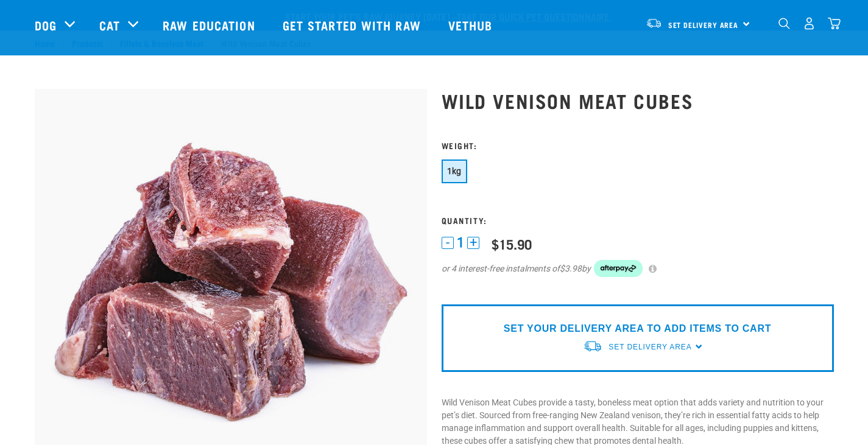  What do you see at coordinates (784, 23) in the screenshot?
I see `img: home-icon-1@2x.png` at bounding box center [784, 23].